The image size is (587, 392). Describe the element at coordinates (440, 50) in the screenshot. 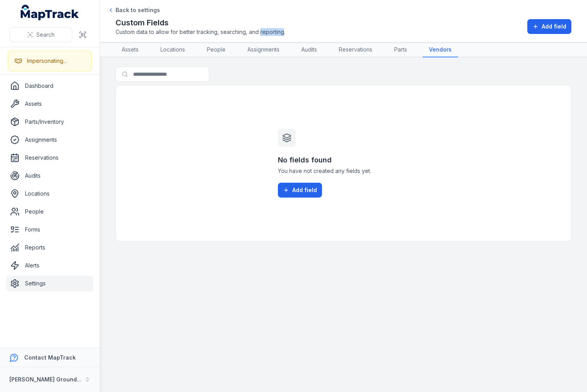

I see `a: Vendors` at that location.